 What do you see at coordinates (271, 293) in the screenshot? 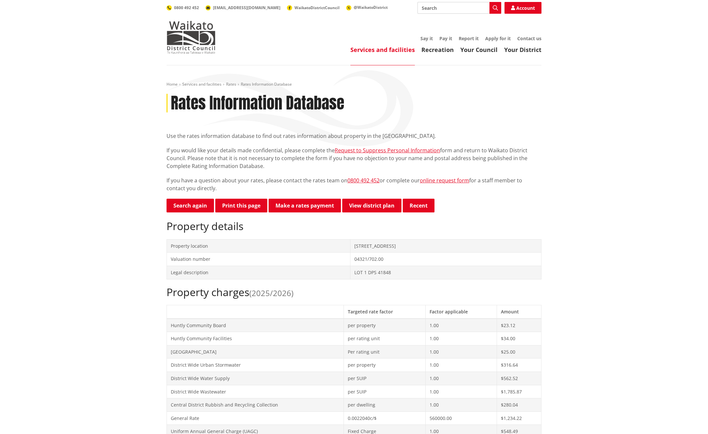
I see `span: (2025/2026)` at bounding box center [271, 293].